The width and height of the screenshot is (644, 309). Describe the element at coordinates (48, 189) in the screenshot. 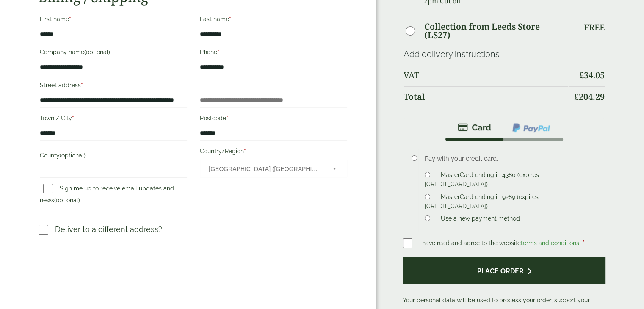

I see `input: Sign me up to receive email updates and news(optional)` at that location.